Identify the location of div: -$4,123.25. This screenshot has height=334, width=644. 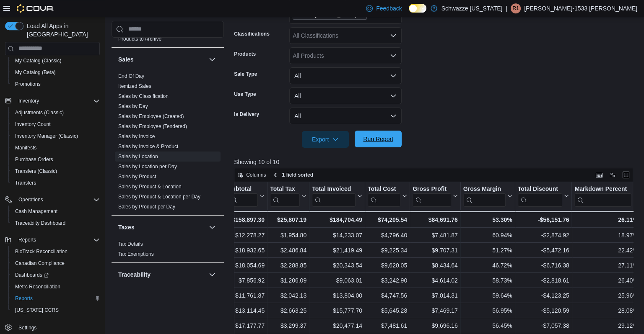
(543, 296).